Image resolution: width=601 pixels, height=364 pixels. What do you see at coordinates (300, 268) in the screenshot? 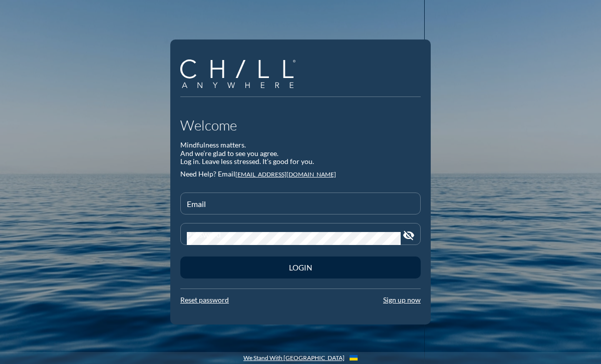
I see `div: Login` at bounding box center [300, 268].